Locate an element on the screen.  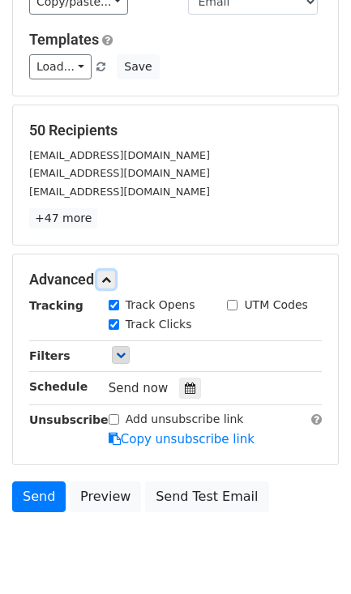
span: Send now is located at coordinates (139, 388).